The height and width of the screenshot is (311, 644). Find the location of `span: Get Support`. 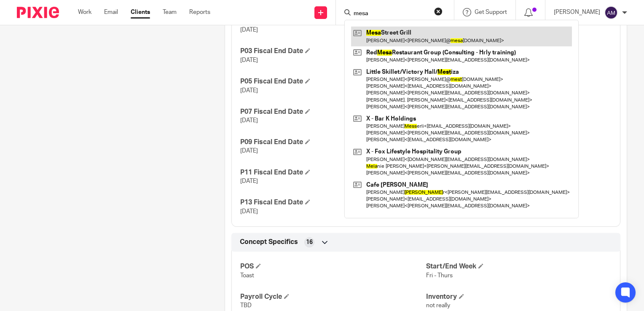

span: Get Support is located at coordinates (491, 12).